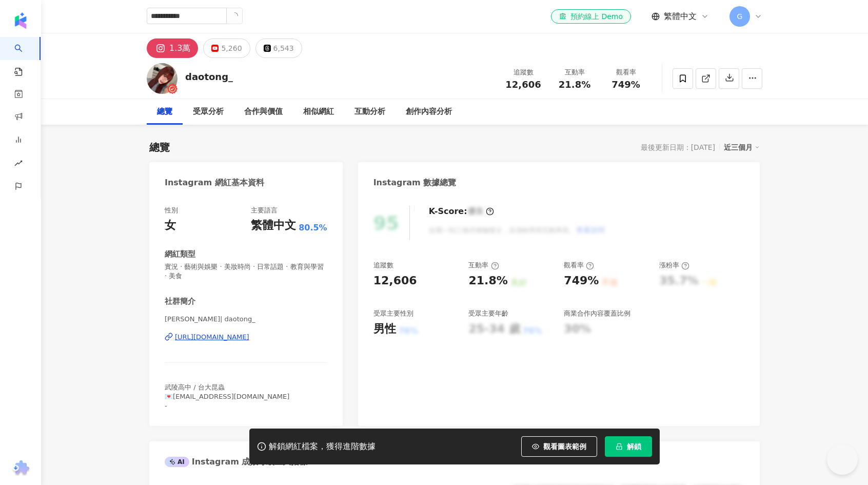 The height and width of the screenshot is (485, 868). What do you see at coordinates (214, 183) in the screenshot?
I see `div: Instagram 網紅基本資料` at bounding box center [214, 183].